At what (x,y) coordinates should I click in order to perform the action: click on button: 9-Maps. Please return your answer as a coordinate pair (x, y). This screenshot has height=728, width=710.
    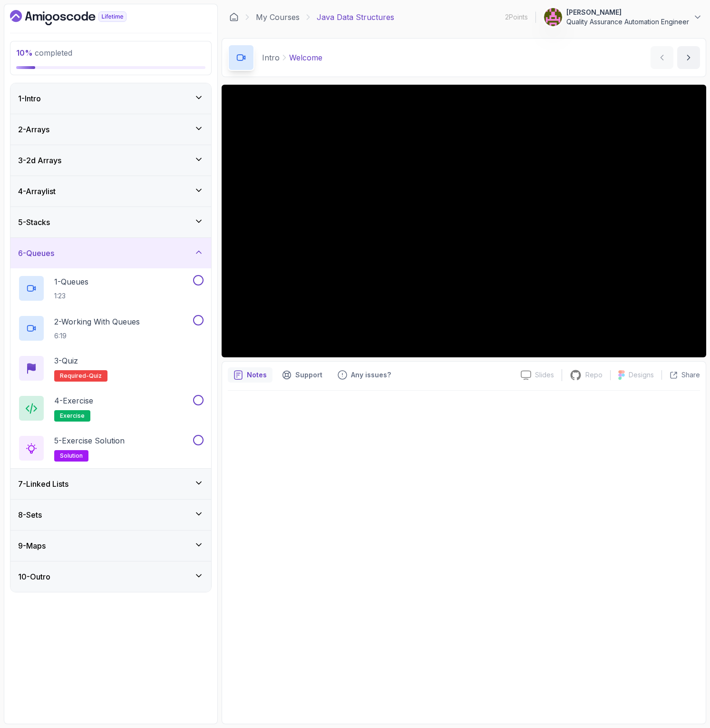
    Looking at the image, I should click on (111, 546).